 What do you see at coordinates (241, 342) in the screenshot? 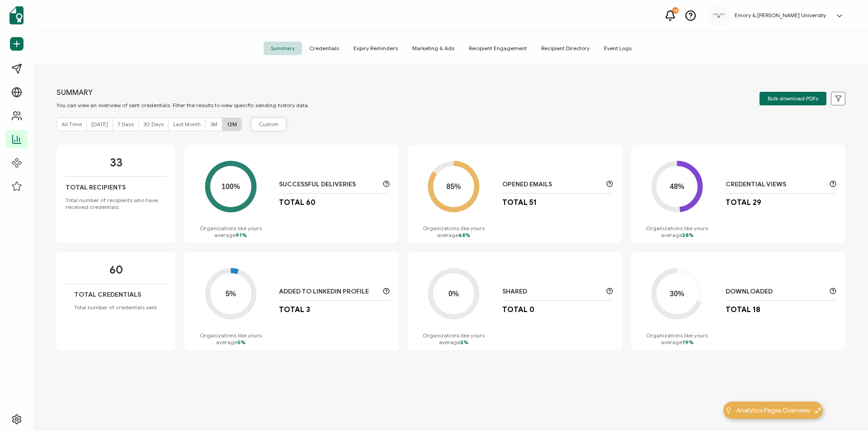
I see `span: 5%` at bounding box center [241, 342].